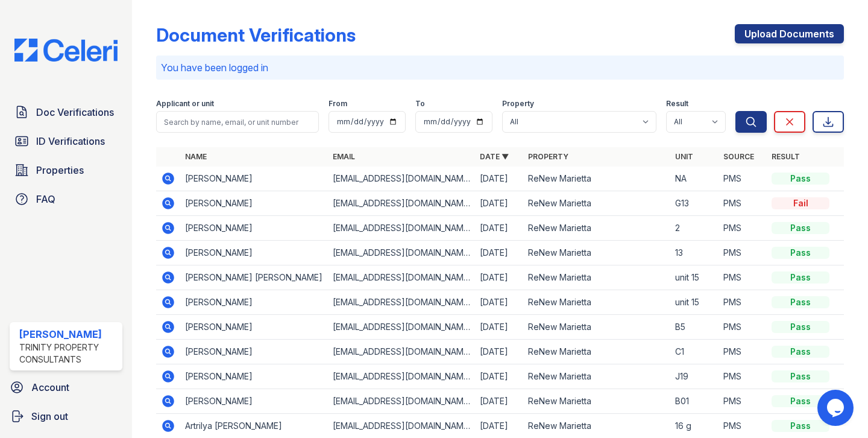 The image size is (868, 438). Describe the element at coordinates (420, 104) in the screenshot. I see `label: To` at that location.